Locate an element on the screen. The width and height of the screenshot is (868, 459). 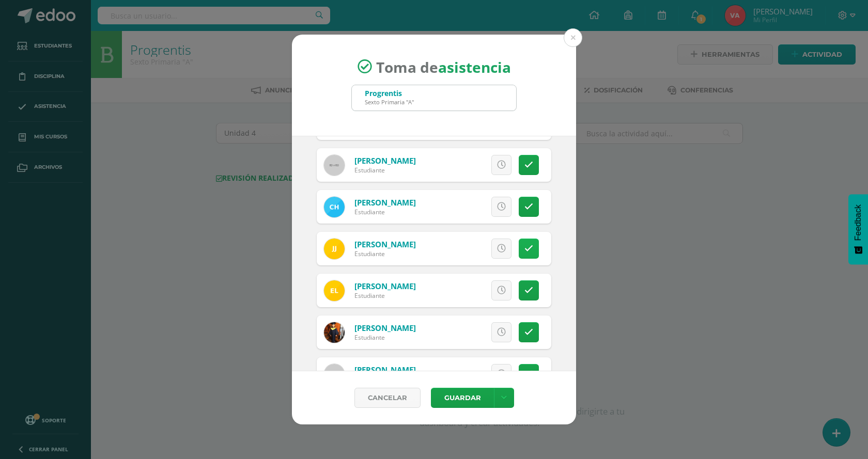
img: 52851784683650a1fda88c36c206d12b.png is located at coordinates (334, 249).